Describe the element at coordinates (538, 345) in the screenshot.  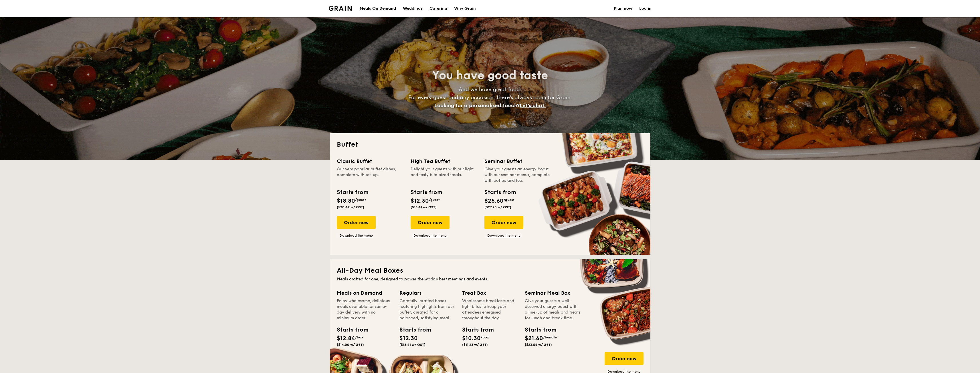
I see `span: ($23.54 w/ GST)` at that location.